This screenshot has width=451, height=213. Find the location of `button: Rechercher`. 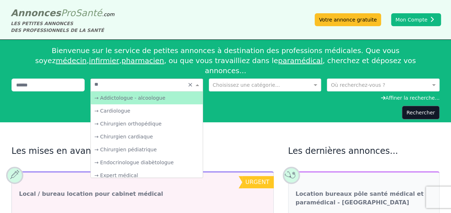

button: Rechercher is located at coordinates (421, 113).